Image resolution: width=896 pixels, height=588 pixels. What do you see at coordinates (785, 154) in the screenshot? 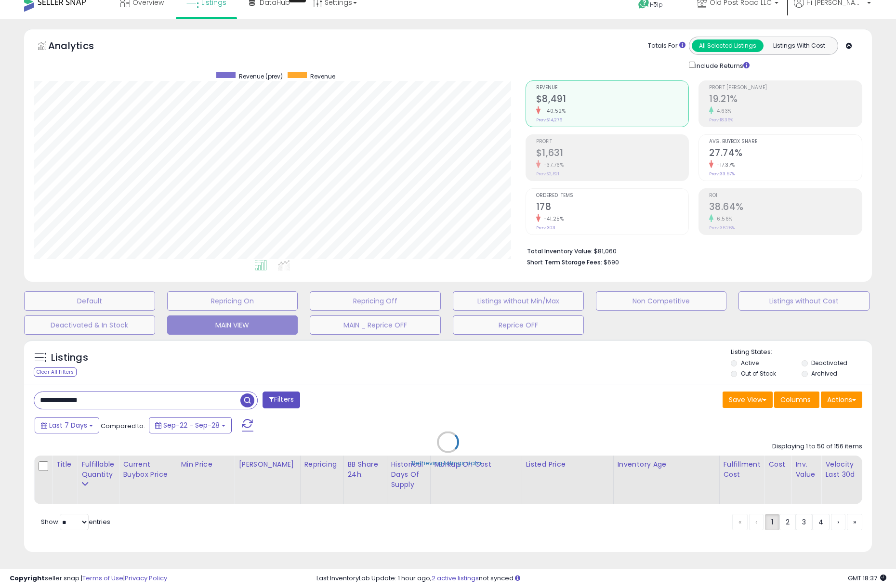
I see `h2: 27.74%` at bounding box center [785, 154].